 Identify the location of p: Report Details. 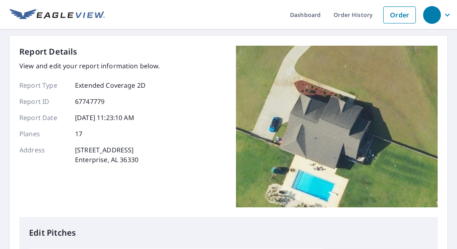
(48, 52).